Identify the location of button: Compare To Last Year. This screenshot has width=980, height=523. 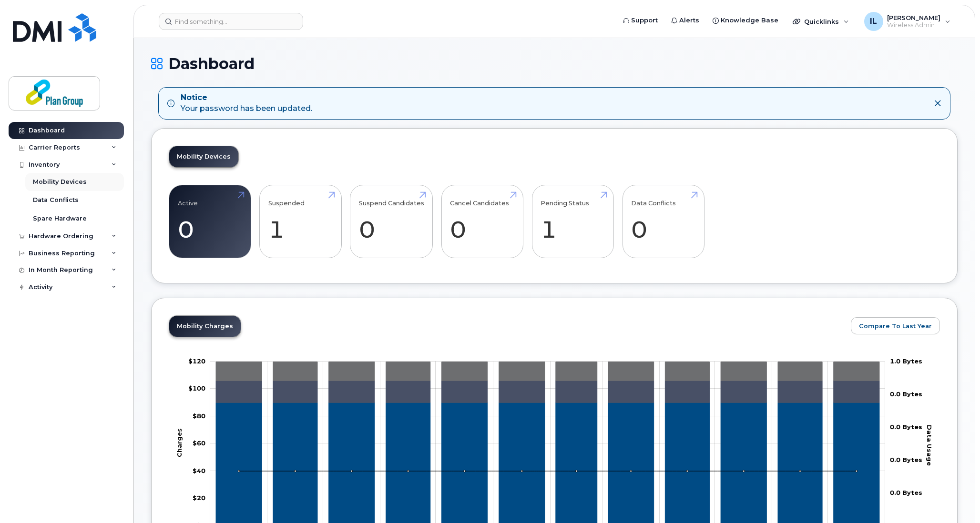
(895, 326).